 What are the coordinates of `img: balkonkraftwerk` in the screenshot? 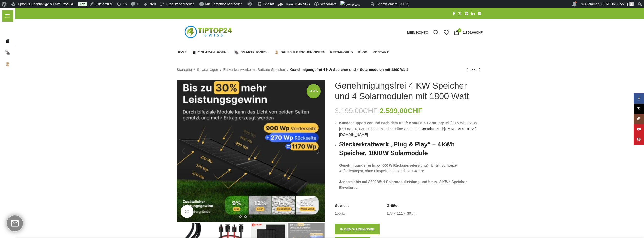 It's located at (251, 151).